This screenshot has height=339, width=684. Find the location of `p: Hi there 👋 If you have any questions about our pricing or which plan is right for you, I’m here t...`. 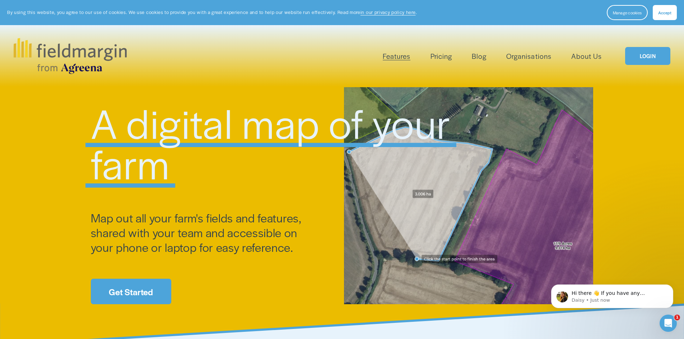

p: Hi there 👋 If you have any questions about our pricing or which plan is right for you, I’m here t... is located at coordinates (78, 24).